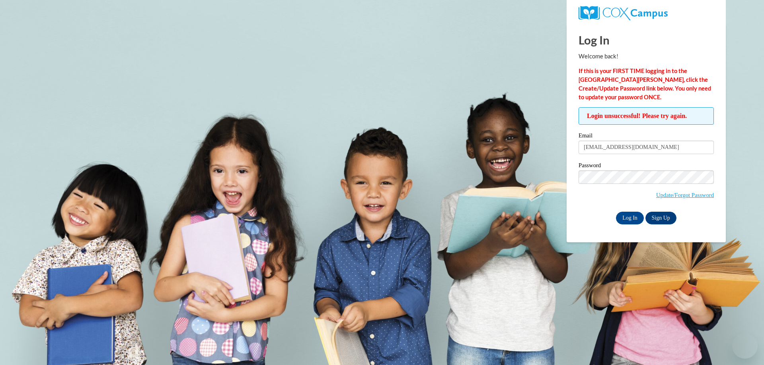  I want to click on h1: Log In, so click(646, 40).